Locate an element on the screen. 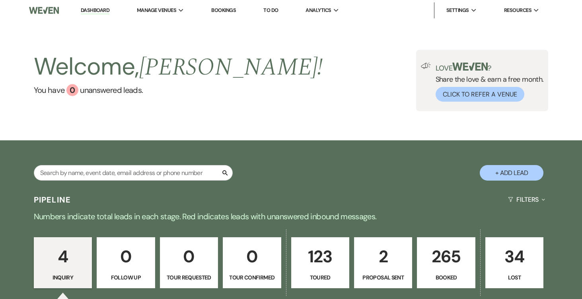 This screenshot has height=299, width=582. p: Tour Confirmed is located at coordinates (252, 277).